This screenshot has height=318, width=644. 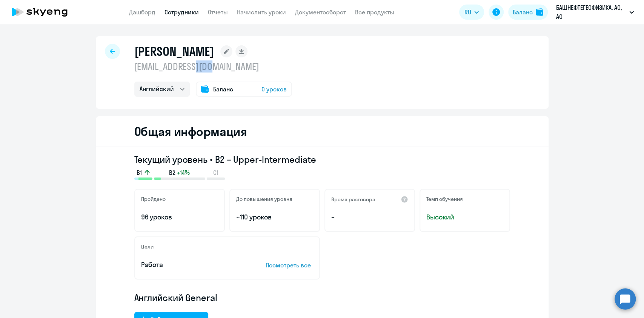 I want to click on button: Балансbalance, so click(x=527, y=12).